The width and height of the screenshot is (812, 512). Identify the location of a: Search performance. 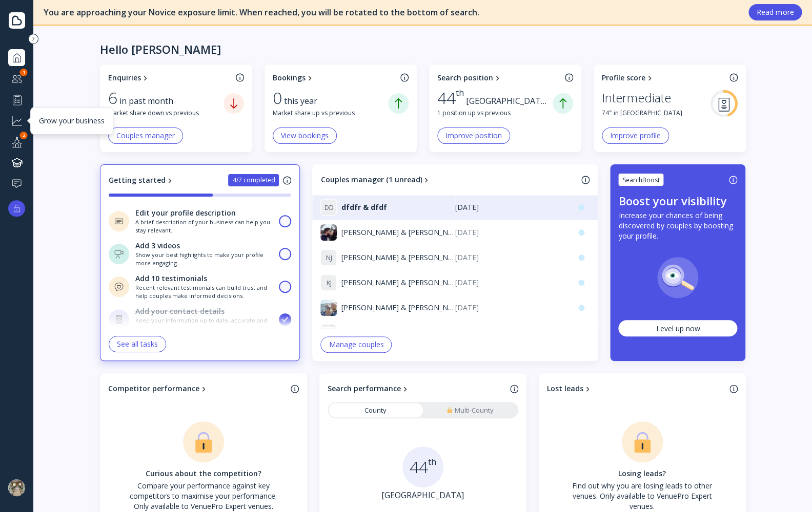
(416, 389).